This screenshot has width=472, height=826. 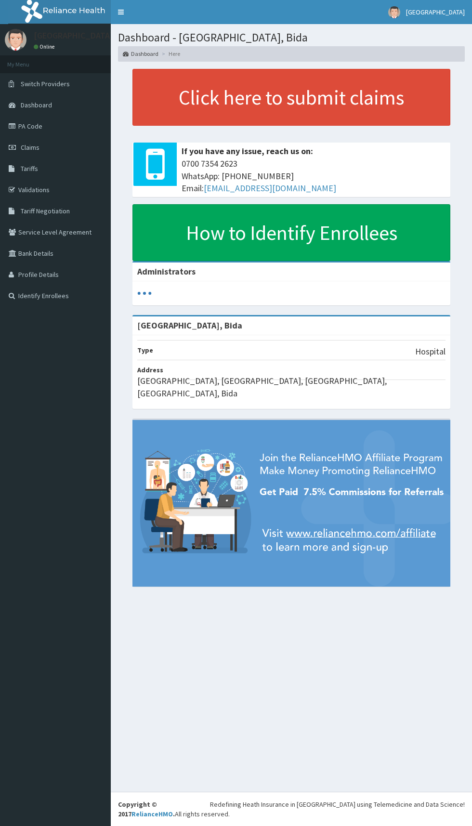 What do you see at coordinates (291, 503) in the screenshot?
I see `img: provider-team-banner.png` at bounding box center [291, 503].